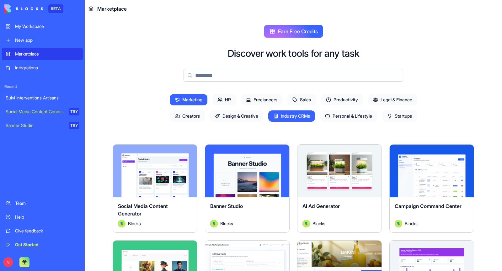 The height and width of the screenshot is (271, 502). Describe the element at coordinates (42, 217) in the screenshot. I see `a: Help` at that location.